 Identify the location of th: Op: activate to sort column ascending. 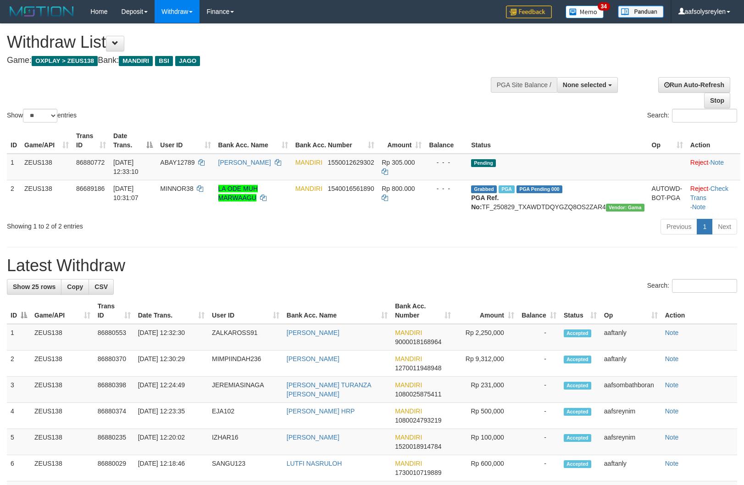
(667, 140).